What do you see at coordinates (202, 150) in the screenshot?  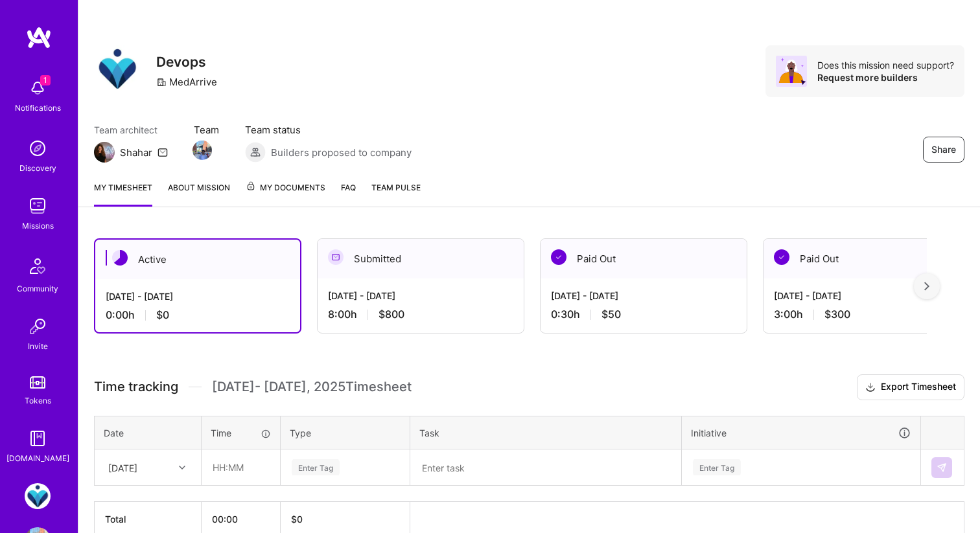 I see `a: Team Member Avatar` at bounding box center [202, 150].